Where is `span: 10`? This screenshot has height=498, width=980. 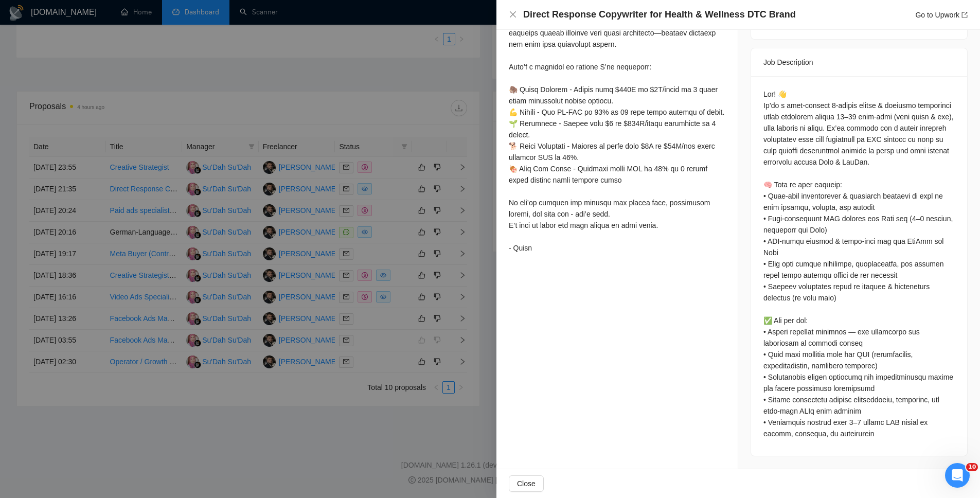 span: 10 is located at coordinates (971, 466).